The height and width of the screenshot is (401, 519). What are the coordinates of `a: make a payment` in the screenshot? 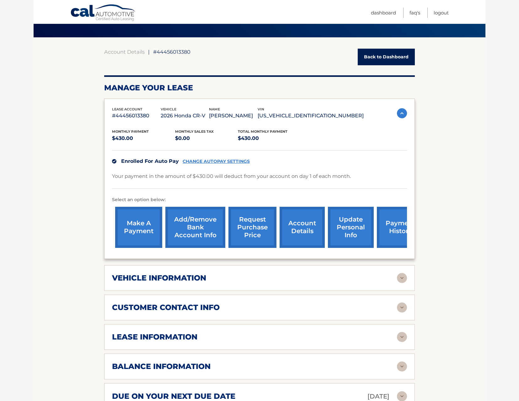 It's located at (139, 227).